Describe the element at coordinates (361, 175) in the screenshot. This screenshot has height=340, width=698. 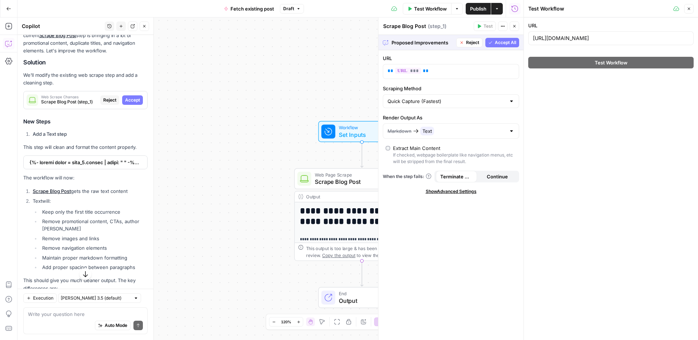
I see `span: Web Page Scrape` at that location.